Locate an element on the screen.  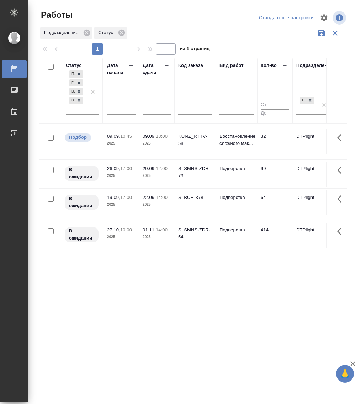
div: Дата начала is located at coordinates (118, 69).